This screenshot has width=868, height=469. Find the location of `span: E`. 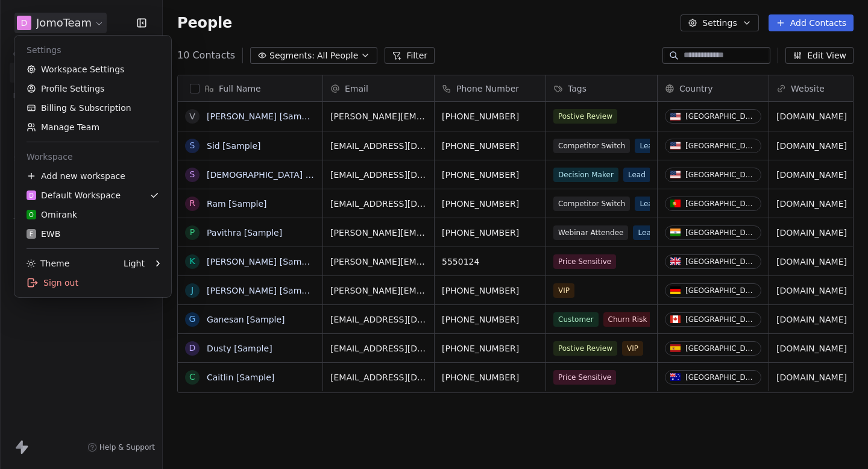

span: E is located at coordinates (31, 234).